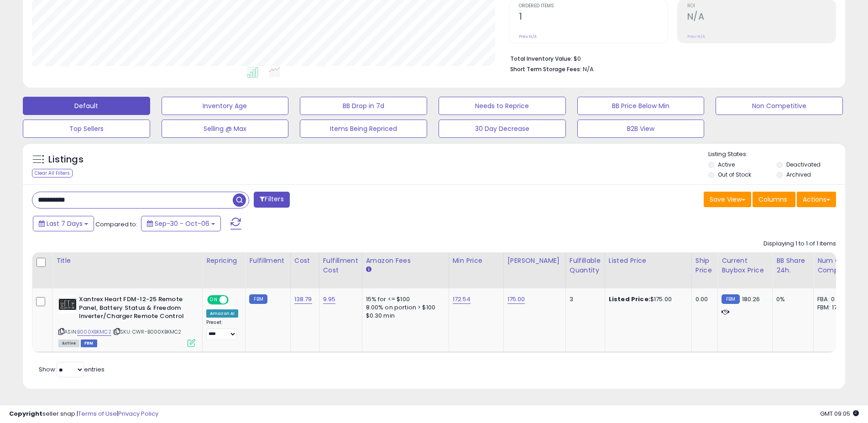  I want to click on b: Short Term Storage Fees:, so click(546, 69).